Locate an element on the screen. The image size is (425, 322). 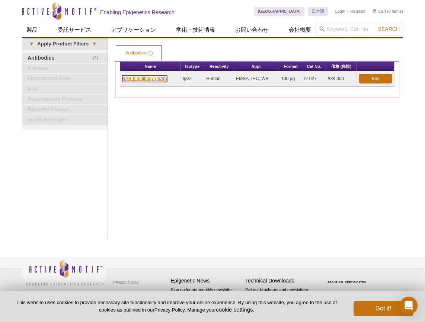
th: Cat No. is located at coordinates (314, 66).